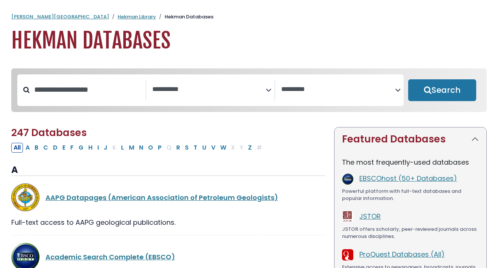  I want to click on button: Filter Results E, so click(64, 148).